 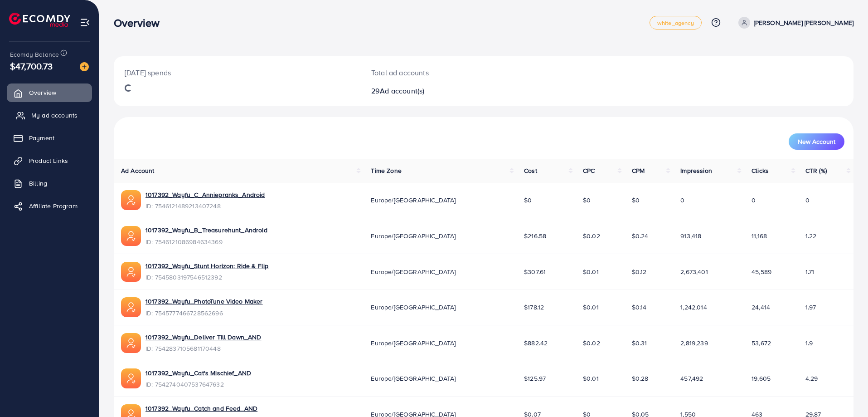 What do you see at coordinates (811, 236) in the screenshot?
I see `span: 1.22` at bounding box center [811, 236].